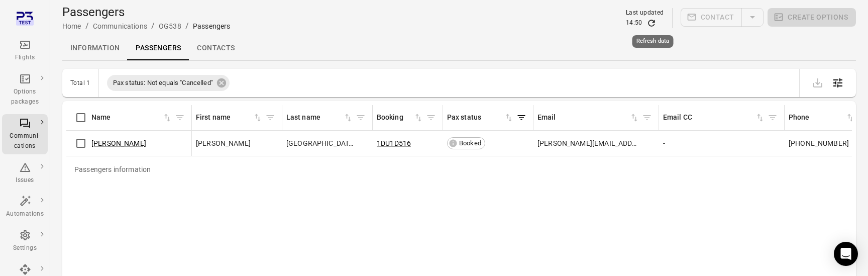  What do you see at coordinates (229, 117) in the screenshot?
I see `div: Sort by first name in ascending order` at bounding box center [229, 117].